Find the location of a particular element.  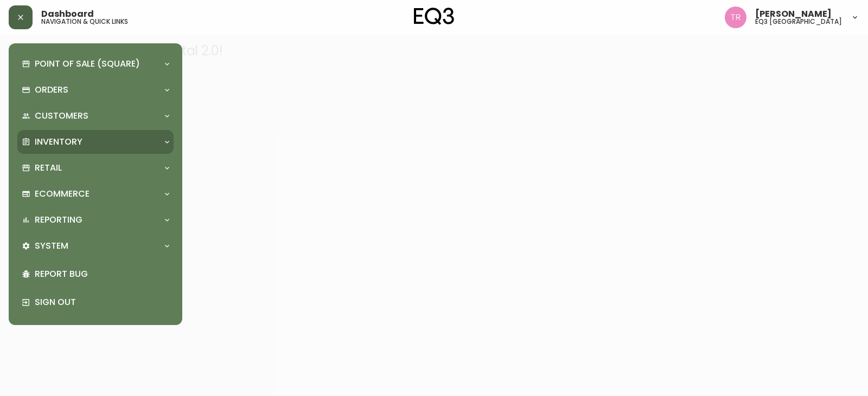

p: Orders is located at coordinates (52, 90).